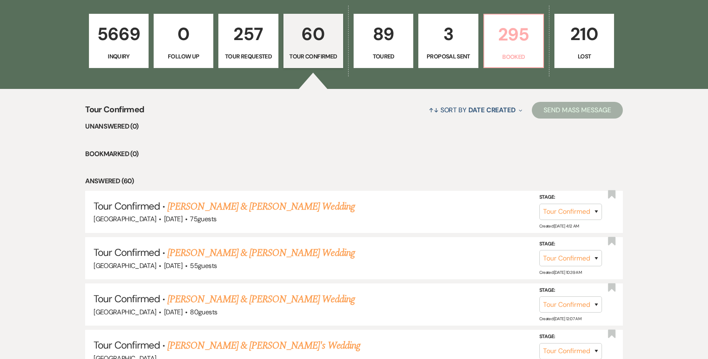 The width and height of the screenshot is (708, 359). I want to click on li: Unanswered (0), so click(353, 126).